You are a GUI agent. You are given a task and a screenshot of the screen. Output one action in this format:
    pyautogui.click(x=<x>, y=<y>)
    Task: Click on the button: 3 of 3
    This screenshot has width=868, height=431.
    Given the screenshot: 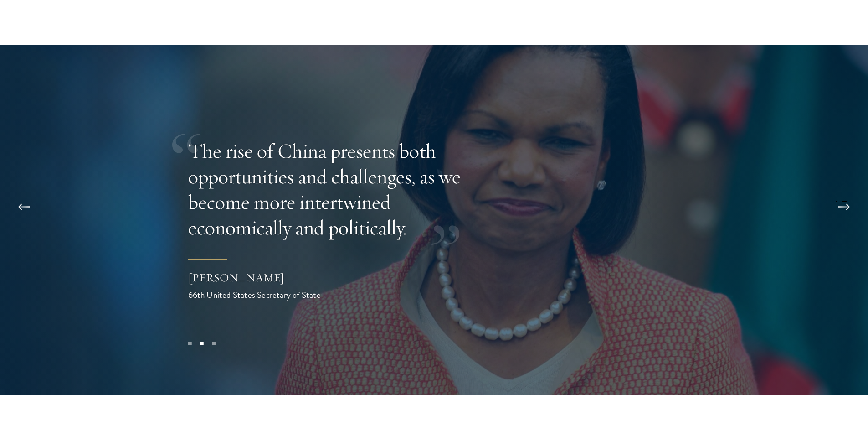 What is the action you would take?
    pyautogui.click(x=214, y=343)
    